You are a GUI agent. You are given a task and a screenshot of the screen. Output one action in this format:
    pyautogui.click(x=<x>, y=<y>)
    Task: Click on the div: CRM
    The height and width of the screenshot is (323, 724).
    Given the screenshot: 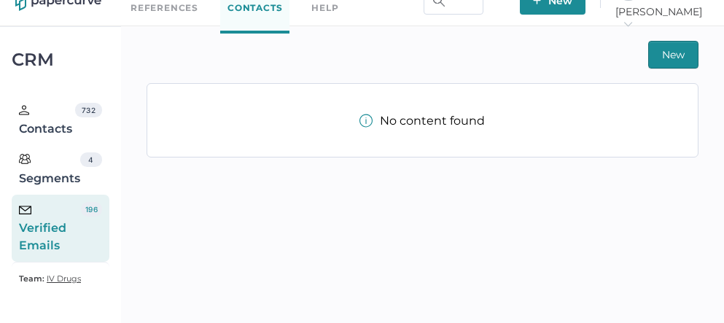 What is the action you would take?
    pyautogui.click(x=61, y=60)
    